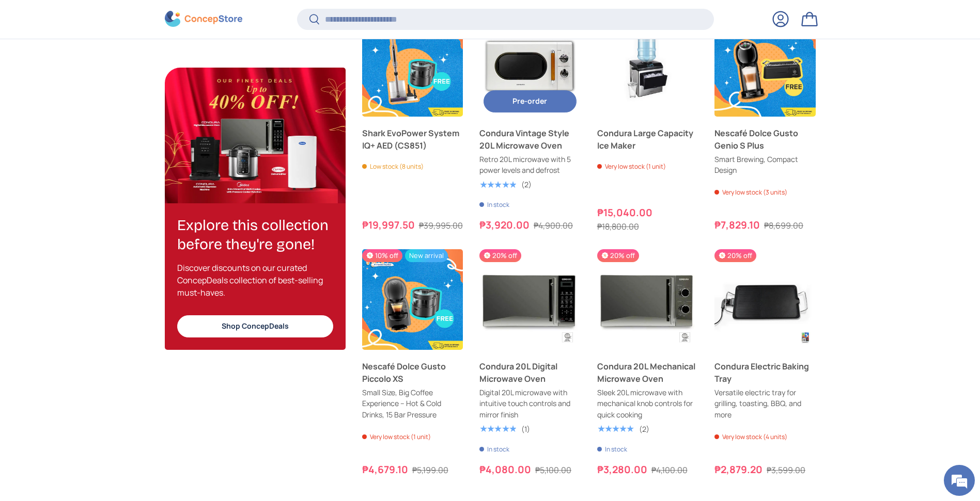 The width and height of the screenshot is (980, 501). What do you see at coordinates (203, 19) in the screenshot?
I see `a: ConcepStore` at bounding box center [203, 19].